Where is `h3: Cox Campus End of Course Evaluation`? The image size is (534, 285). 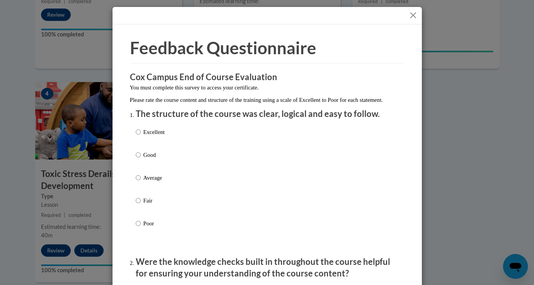
h3: Cox Campus End of Course Evaluation is located at coordinates (267, 77).